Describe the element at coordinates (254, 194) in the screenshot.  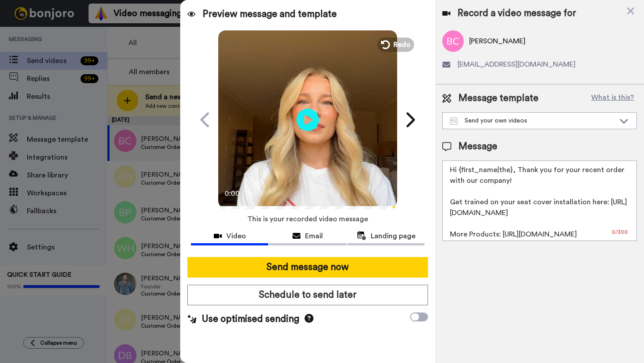
I see `span: 0:46` at that location.